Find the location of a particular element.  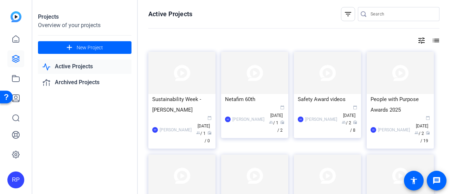

div: Overview of your projects is located at coordinates (85, 25).